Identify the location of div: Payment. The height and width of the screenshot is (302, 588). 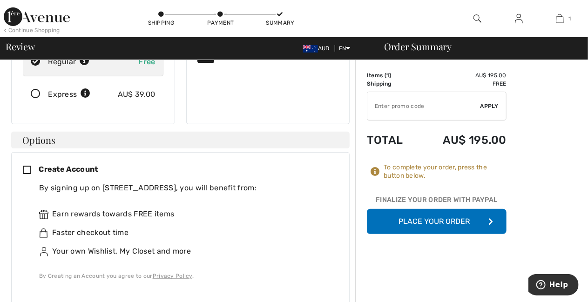
(220, 23).